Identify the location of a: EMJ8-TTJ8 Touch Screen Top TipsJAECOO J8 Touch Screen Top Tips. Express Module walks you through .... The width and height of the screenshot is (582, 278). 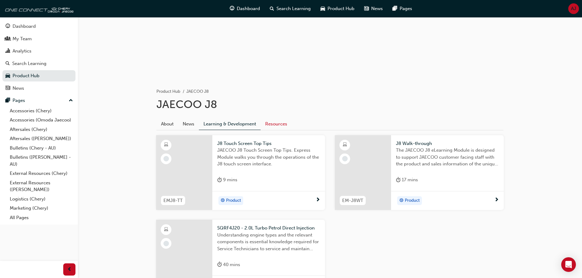
(240, 173).